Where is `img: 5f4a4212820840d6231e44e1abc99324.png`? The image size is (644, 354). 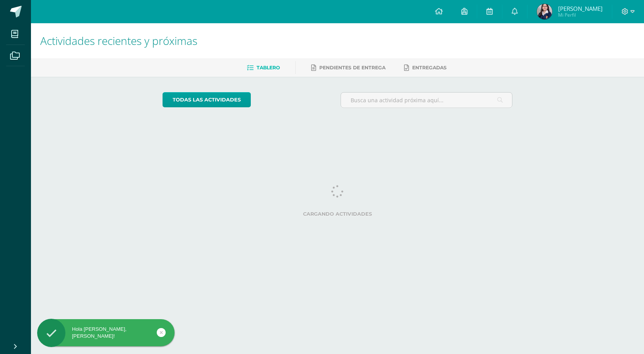
img: 5f4a4212820840d6231e44e1abc99324.png is located at coordinates (545, 12).